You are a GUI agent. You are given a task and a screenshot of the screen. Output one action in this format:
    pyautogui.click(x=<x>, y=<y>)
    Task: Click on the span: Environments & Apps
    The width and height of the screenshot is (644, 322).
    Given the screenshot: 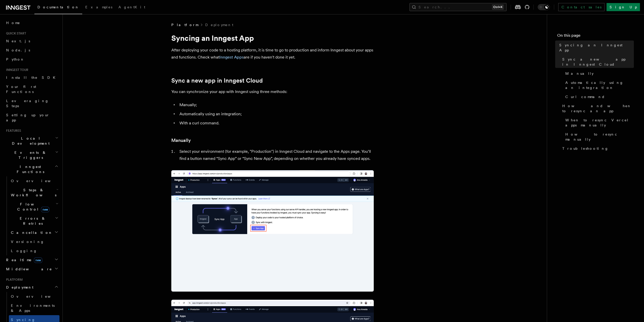 What is the action you would take?
    pyautogui.click(x=33, y=308)
    